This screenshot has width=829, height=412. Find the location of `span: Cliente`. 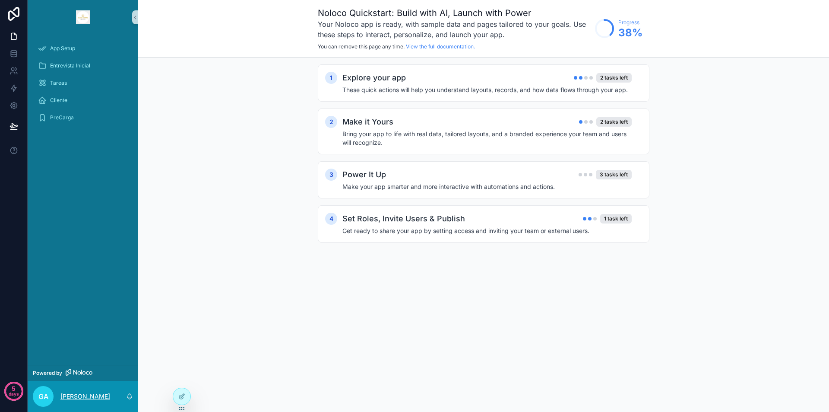

span: Cliente is located at coordinates (59, 100).